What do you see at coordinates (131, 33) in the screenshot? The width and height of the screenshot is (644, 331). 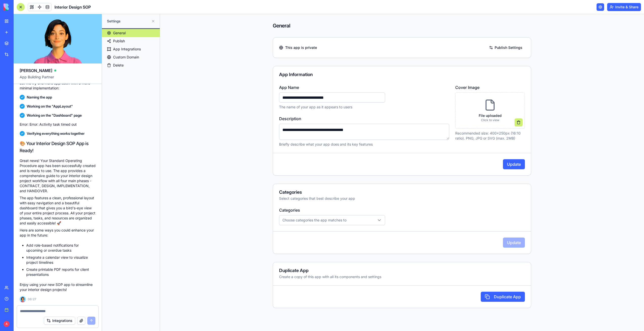 I see `a: General` at bounding box center [131, 33].